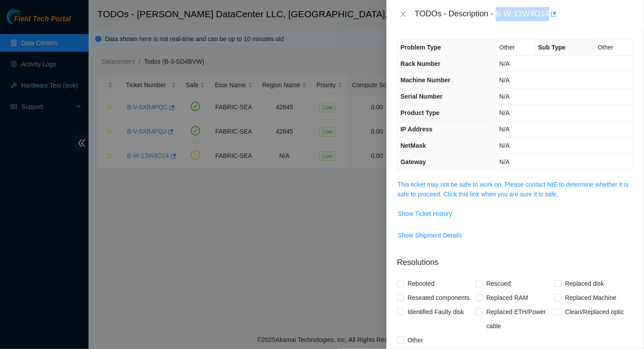 This screenshot has width=644, height=349. I want to click on button: Close, so click(403, 14).